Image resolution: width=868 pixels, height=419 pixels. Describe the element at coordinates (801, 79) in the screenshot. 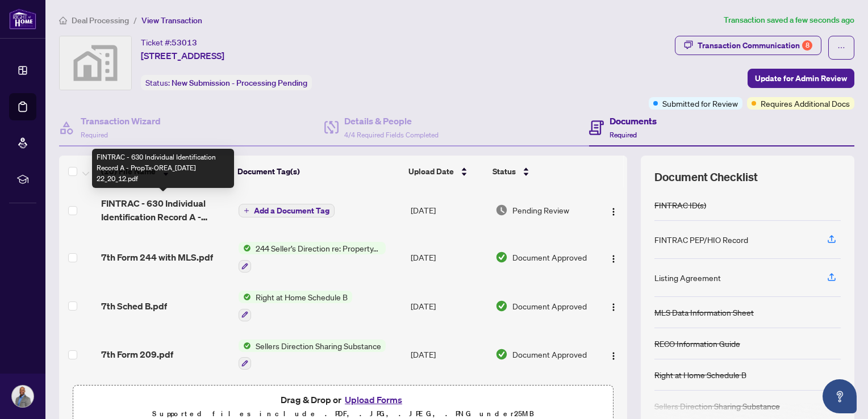

I see `button: Update for Admin Review` at that location.